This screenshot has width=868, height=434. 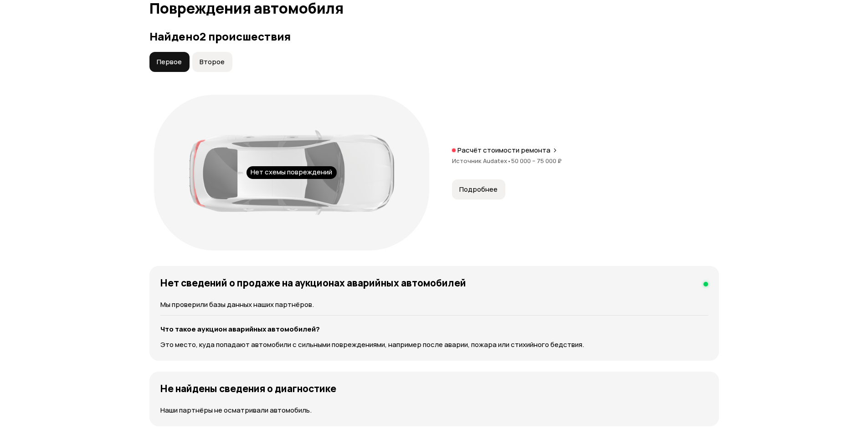 What do you see at coordinates (478, 189) in the screenshot?
I see `span: Подробнее` at bounding box center [478, 189].